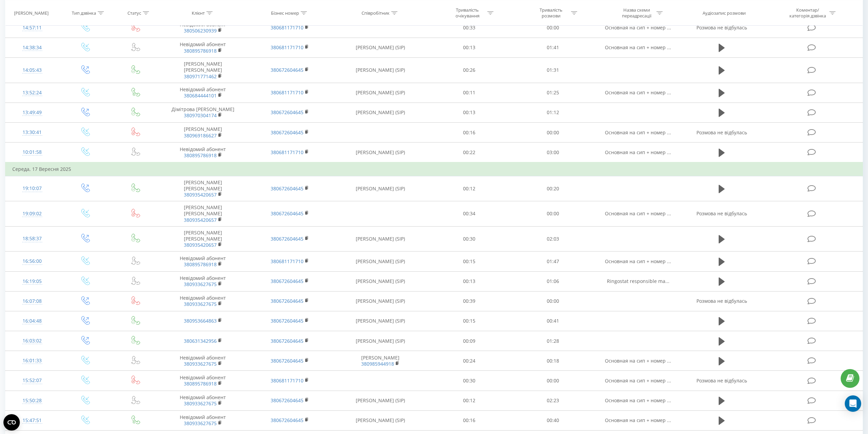  Describe the element at coordinates (32, 113) in the screenshot. I see `div: 13:49:49` at that location.